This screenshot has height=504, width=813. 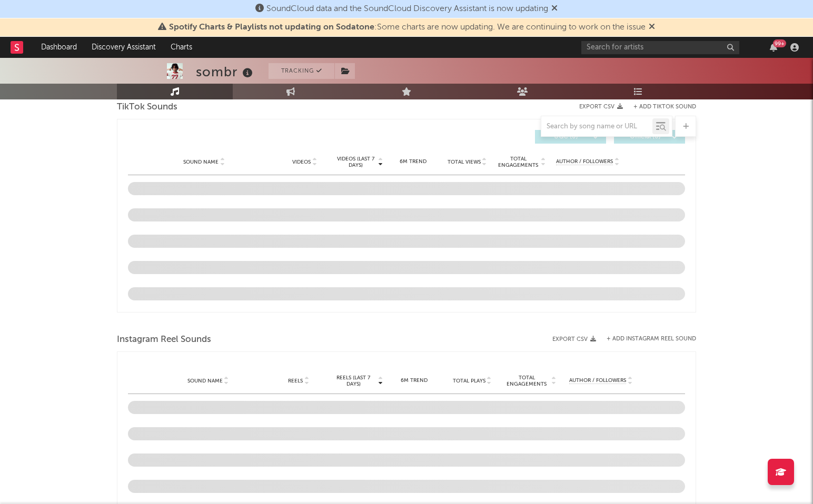 I want to click on span: Videos (last 7 days), so click(x=355, y=162).